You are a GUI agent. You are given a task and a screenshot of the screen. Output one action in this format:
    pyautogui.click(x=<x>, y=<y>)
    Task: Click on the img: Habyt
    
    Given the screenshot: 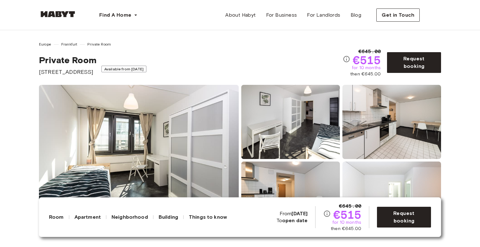 What is the action you would take?
    pyautogui.click(x=58, y=14)
    